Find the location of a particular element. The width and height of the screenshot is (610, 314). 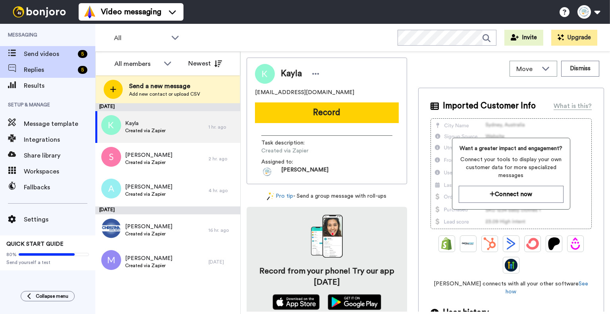

button: Invite is located at coordinates (524, 38).